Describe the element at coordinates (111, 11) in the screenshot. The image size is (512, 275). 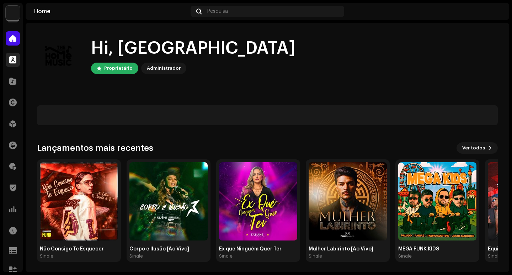
I see `div: Home` at that location.